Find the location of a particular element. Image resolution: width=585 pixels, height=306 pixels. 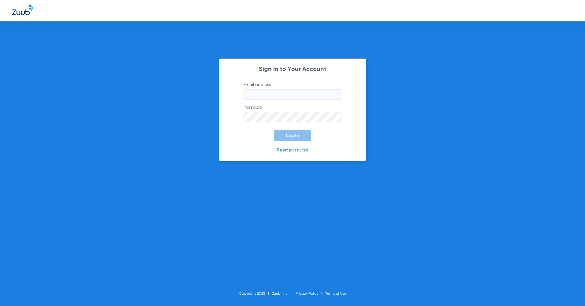

img: Zuub Logo is located at coordinates (23, 10).